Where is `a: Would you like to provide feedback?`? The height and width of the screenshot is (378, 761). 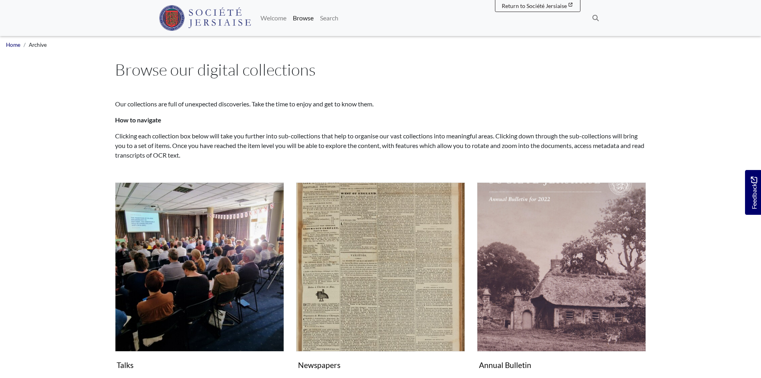
a: Would you like to provide feedback? is located at coordinates (753, 192).